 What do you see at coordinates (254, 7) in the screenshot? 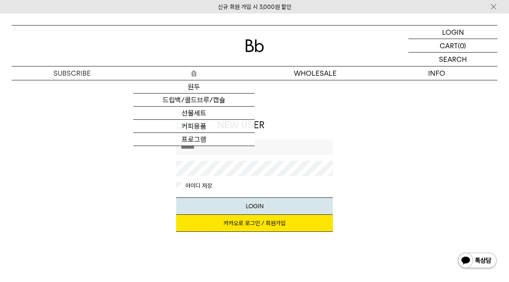
I see `a: 신규 회원 가입 시 3,000원 할인` at bounding box center [254, 7].